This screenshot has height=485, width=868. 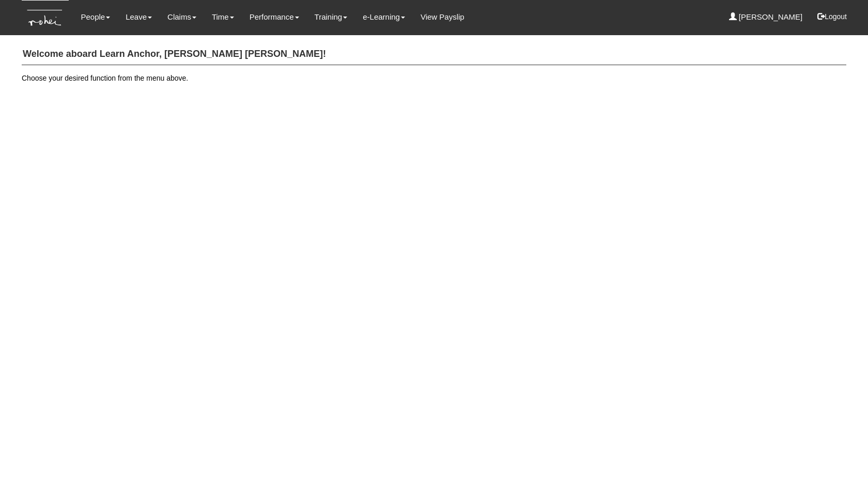 I want to click on a: Claims, so click(x=182, y=18).